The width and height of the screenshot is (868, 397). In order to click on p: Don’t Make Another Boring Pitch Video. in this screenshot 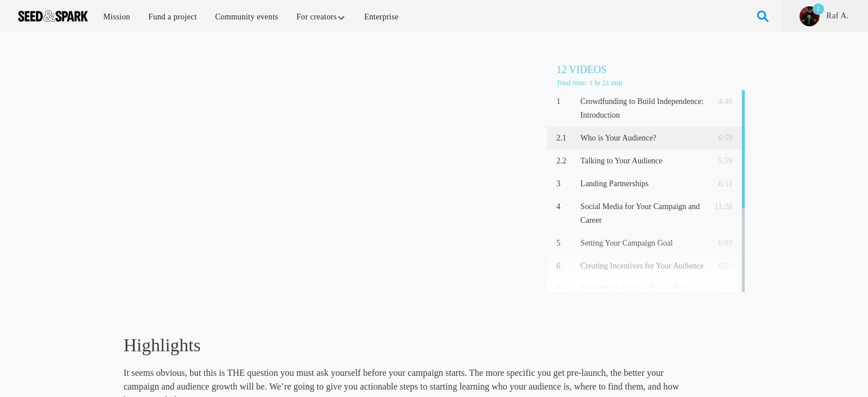, I will do `click(642, 296)`.